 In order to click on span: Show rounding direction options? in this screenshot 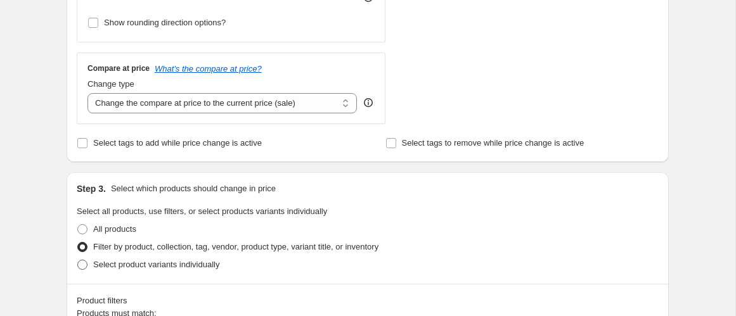, I will do `click(165, 22)`.